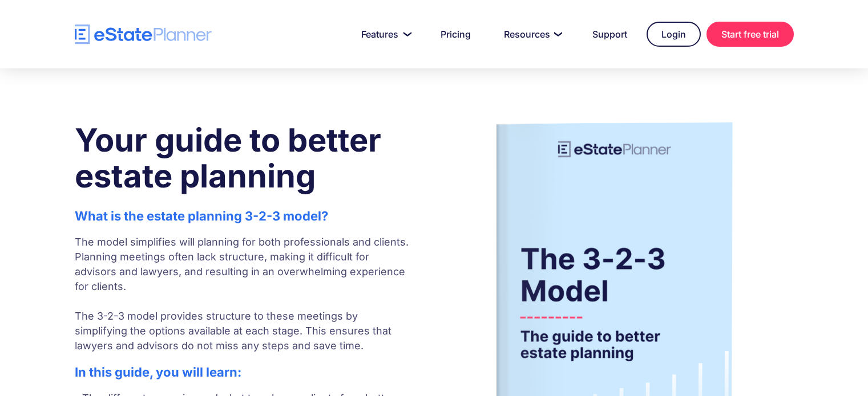 Image resolution: width=868 pixels, height=396 pixels. Describe the element at coordinates (384, 34) in the screenshot. I see `a: Features` at that location.